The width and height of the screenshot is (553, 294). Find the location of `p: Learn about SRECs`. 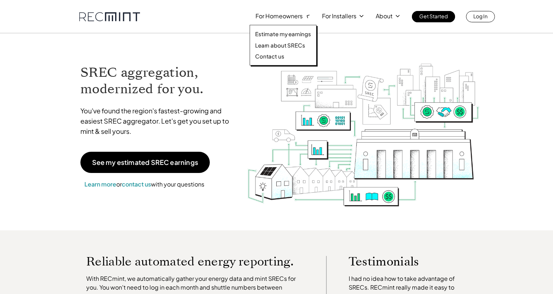

p: Learn about SRECs is located at coordinates (280, 45).